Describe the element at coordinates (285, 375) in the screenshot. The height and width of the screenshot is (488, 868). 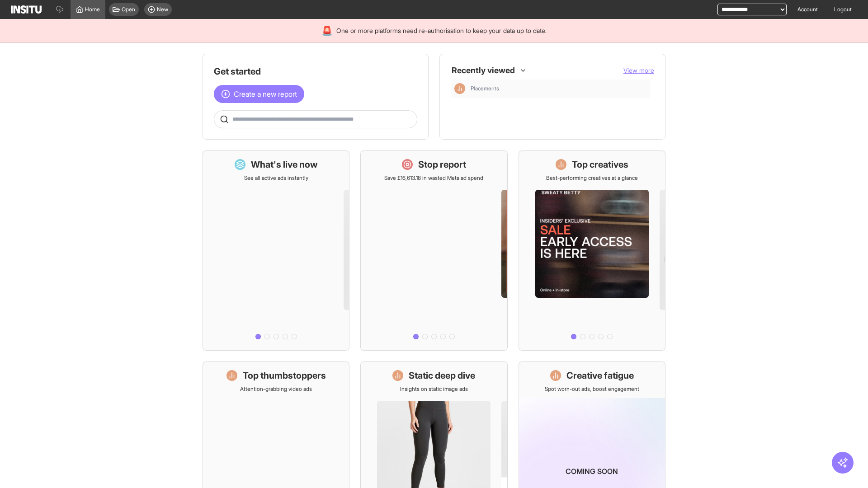
I see `h1: Top thumbstoppers` at that location.